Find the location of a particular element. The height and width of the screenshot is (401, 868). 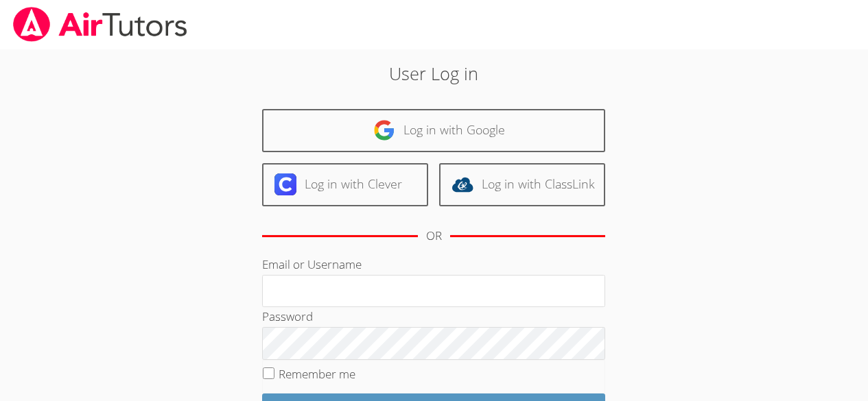

img: clever-logo-6eab21bc6e7a338710f1a6ff85c0baf02591cd810cc4098c63d3a4b26e2feb20.svg is located at coordinates (285, 184).